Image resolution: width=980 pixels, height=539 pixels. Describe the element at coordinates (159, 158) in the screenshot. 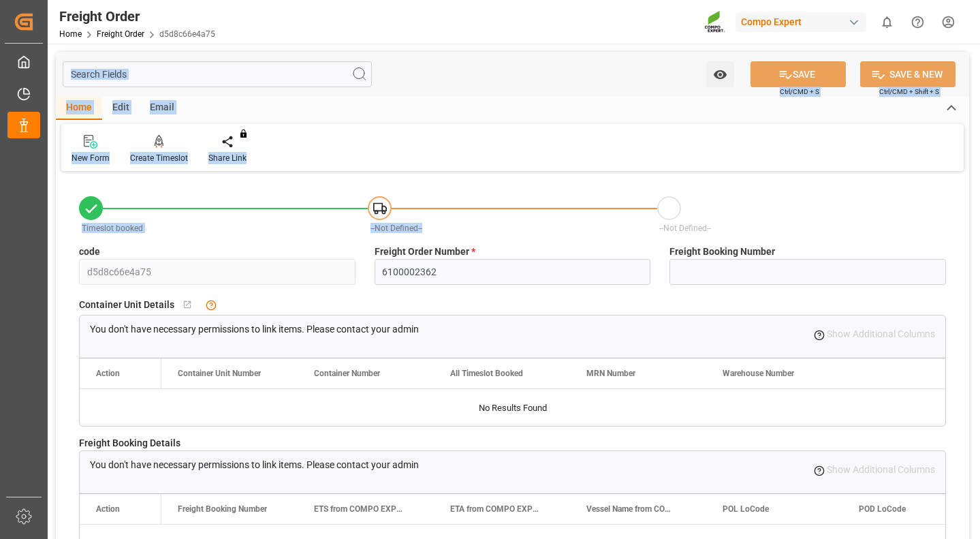

I see `div: Create Timeslot` at that location.